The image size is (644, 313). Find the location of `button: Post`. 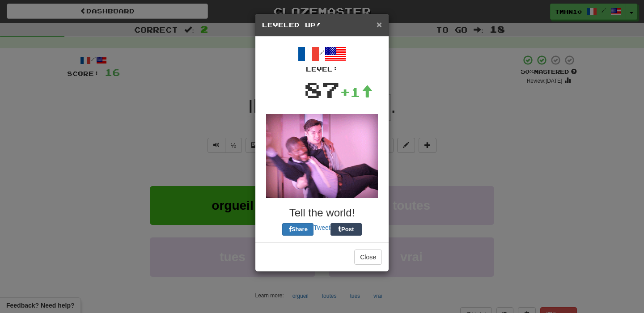

button: Post is located at coordinates (346, 229).